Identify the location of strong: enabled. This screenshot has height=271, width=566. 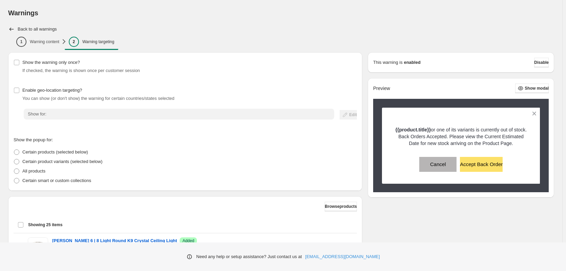
(412, 62).